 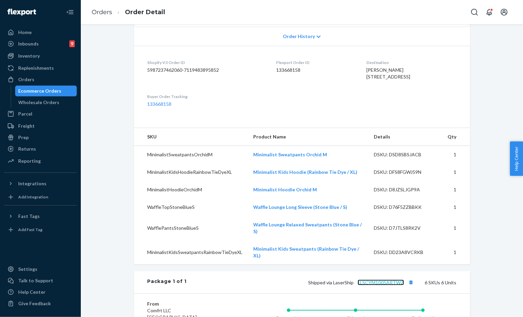 What do you see at coordinates (191, 252) in the screenshot?
I see `td: MinimalistKidsSweatpantsRainbowTieDyeXL` at bounding box center [191, 252].